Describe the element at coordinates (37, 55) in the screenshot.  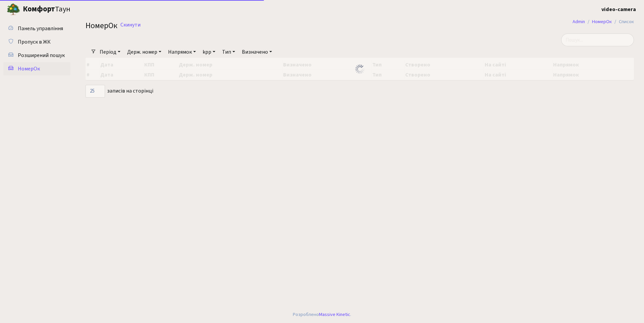
I see `a: Розширений пошук` at that location.